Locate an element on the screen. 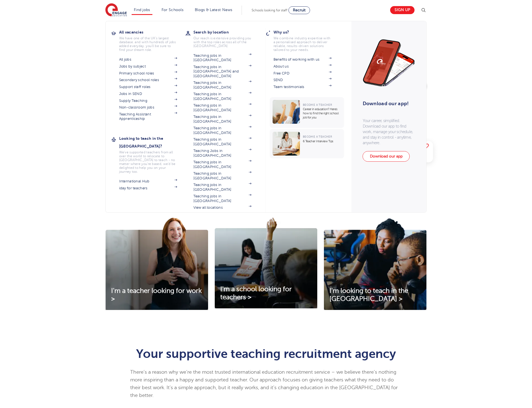 This screenshot has width=532, height=408. a: Benefits of working with us is located at coordinates (303, 59).